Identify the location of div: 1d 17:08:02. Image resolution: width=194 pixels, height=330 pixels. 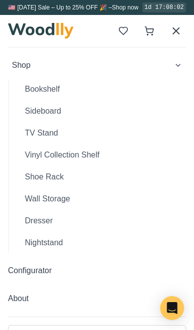
(164, 7).